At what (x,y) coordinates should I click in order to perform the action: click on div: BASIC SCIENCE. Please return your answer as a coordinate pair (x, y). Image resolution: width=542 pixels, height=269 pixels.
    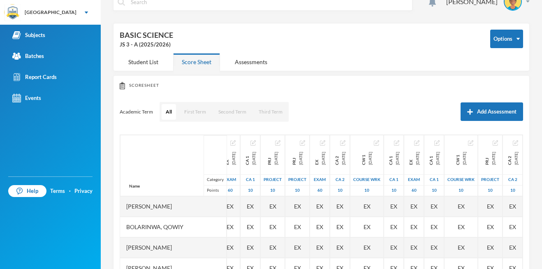
    Looking at the image, I should click on (299, 39).